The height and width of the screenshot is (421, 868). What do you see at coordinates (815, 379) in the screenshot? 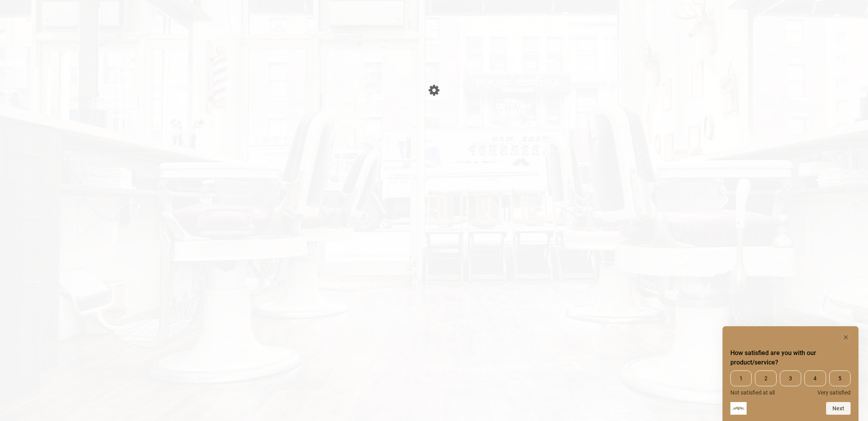
I see `span: 4` at bounding box center [815, 379].